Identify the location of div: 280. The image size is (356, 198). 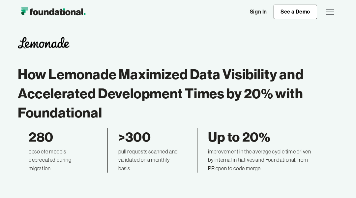
(60, 137).